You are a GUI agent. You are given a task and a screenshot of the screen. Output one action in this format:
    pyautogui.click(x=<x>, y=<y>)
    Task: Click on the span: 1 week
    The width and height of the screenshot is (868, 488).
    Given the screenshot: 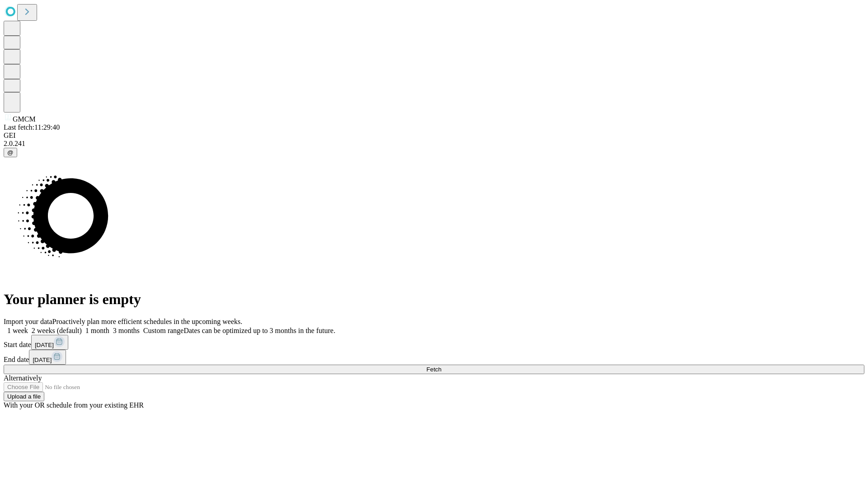 What is the action you would take?
    pyautogui.click(x=17, y=330)
    